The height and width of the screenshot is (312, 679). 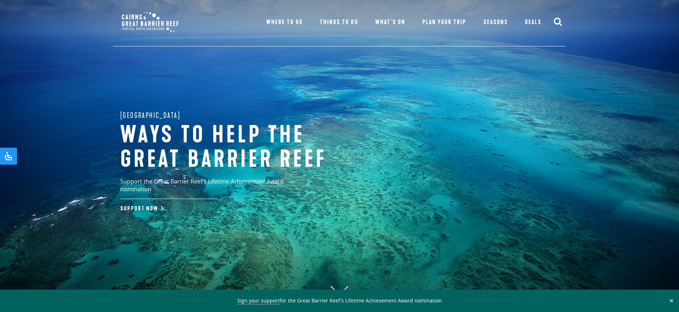 What do you see at coordinates (259, 300) in the screenshot?
I see `a: Sign your support` at bounding box center [259, 300].